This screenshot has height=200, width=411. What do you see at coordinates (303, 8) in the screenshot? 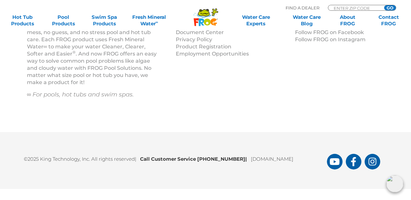
I see `p: Find A Dealer` at bounding box center [303, 8].